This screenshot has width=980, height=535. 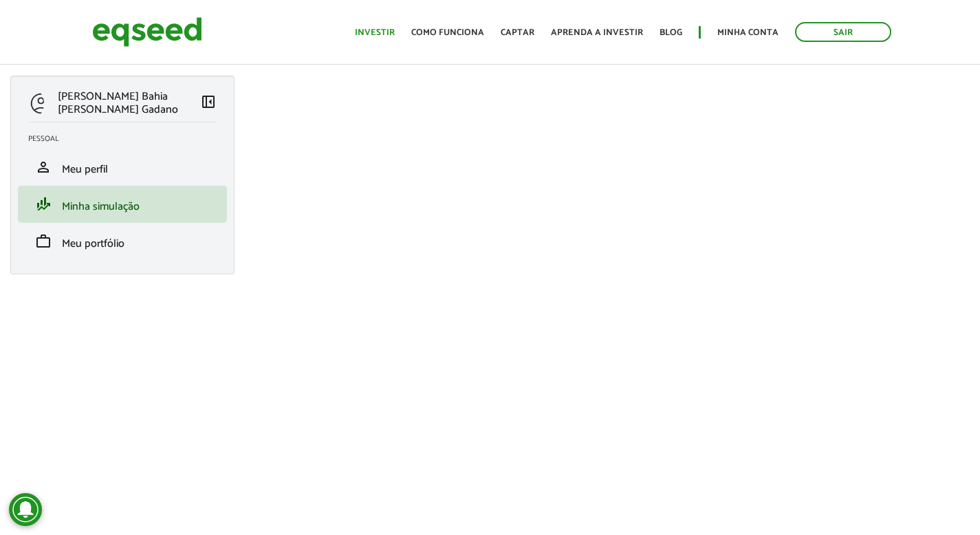 I want to click on span: Meu portfólio, so click(x=93, y=244).